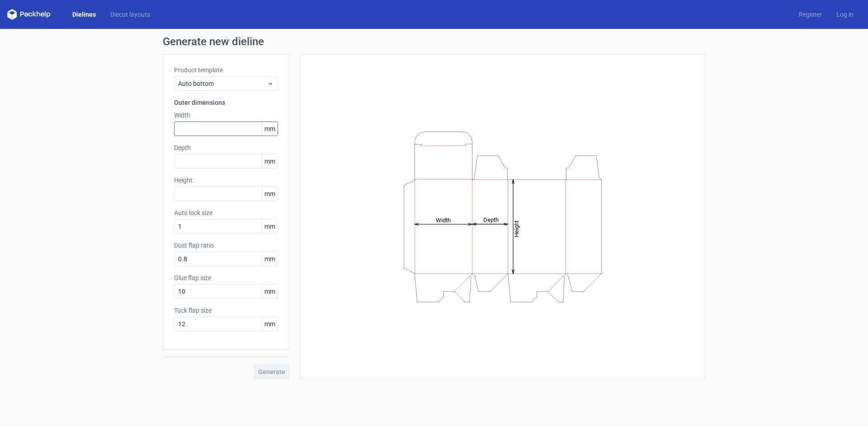 Image resolution: width=868 pixels, height=427 pixels. What do you see at coordinates (491, 220) in the screenshot?
I see `tspan: Depth` at bounding box center [491, 220].